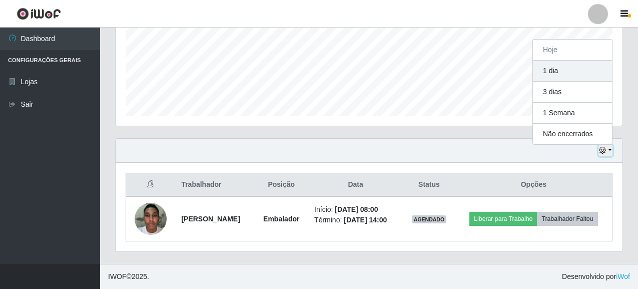  What do you see at coordinates (281, 219) in the screenshot?
I see `strong: Embalador` at bounding box center [281, 219].